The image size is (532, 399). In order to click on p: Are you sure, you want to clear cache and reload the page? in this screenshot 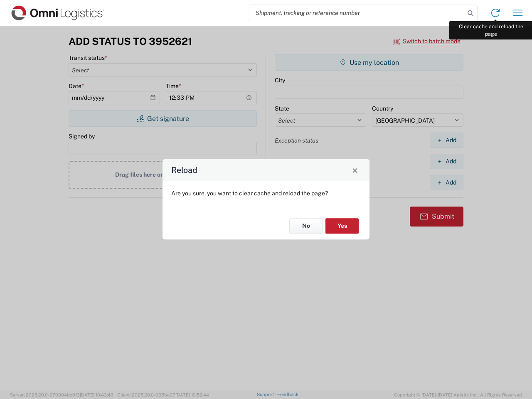, I will do `click(266, 194)`.